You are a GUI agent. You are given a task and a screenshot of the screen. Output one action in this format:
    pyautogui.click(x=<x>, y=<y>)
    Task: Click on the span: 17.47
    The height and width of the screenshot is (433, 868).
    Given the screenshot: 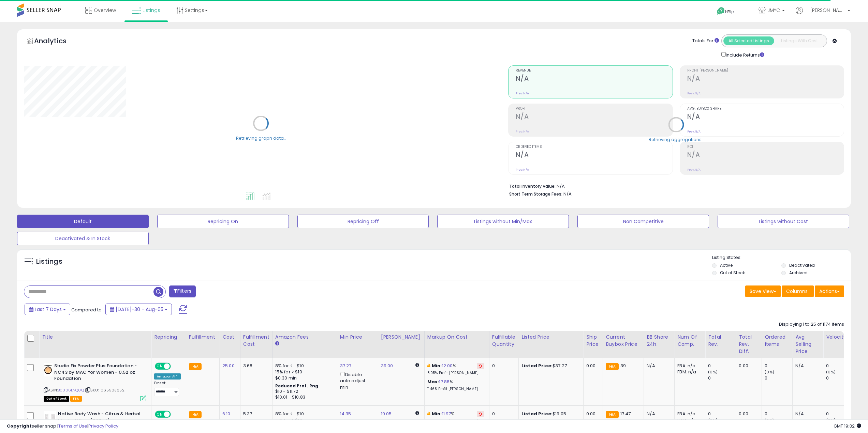 What is the action you would take?
    pyautogui.click(x=625, y=414)
    